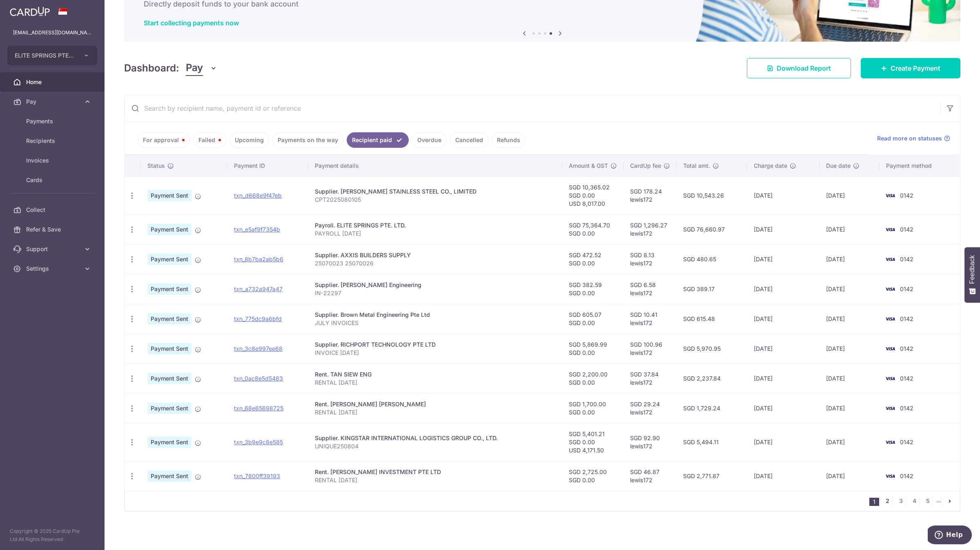 The image size is (980, 550). I want to click on a: txn_8b7ba2ab5b6, so click(258, 259).